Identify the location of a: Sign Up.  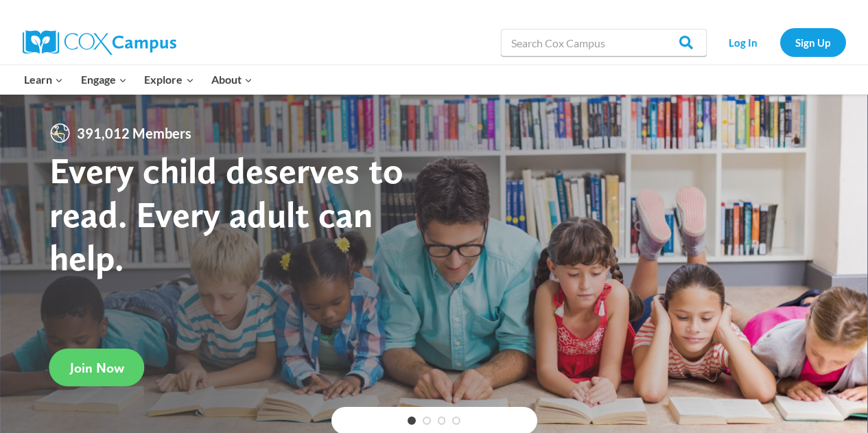
(812, 42).